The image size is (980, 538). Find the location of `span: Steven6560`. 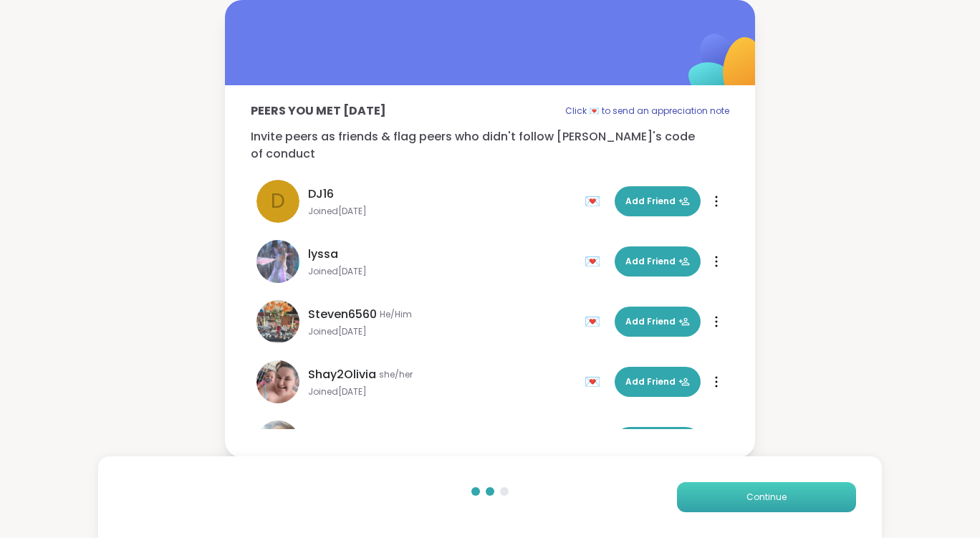

span: Steven6560 is located at coordinates (342, 314).